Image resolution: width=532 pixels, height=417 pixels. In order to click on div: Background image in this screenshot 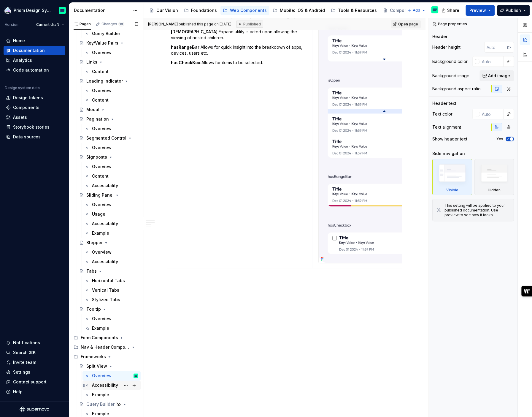, I will do `click(451, 76)`.